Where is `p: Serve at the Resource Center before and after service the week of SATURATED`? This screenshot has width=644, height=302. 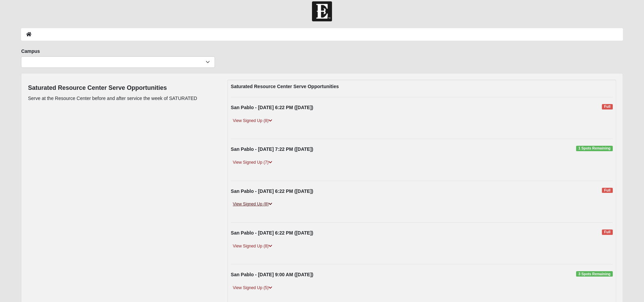 p: Serve at the Resource Center before and after service the week of SATURATED is located at coordinates (112, 98).